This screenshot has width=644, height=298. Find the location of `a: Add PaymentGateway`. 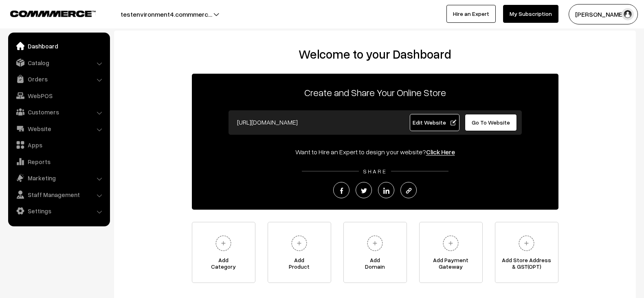

a: Add PaymentGateway is located at coordinates (451, 252).